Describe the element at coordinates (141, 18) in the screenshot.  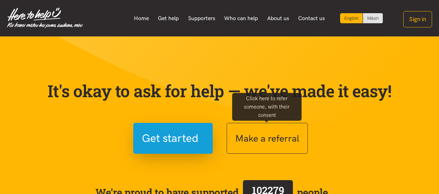
I see `a: Home` at that location.